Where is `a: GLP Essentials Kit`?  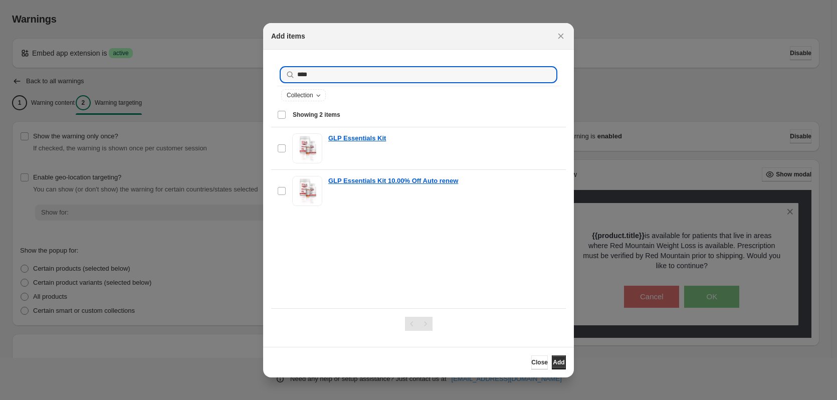
a: GLP Essentials Kit is located at coordinates (357, 138).